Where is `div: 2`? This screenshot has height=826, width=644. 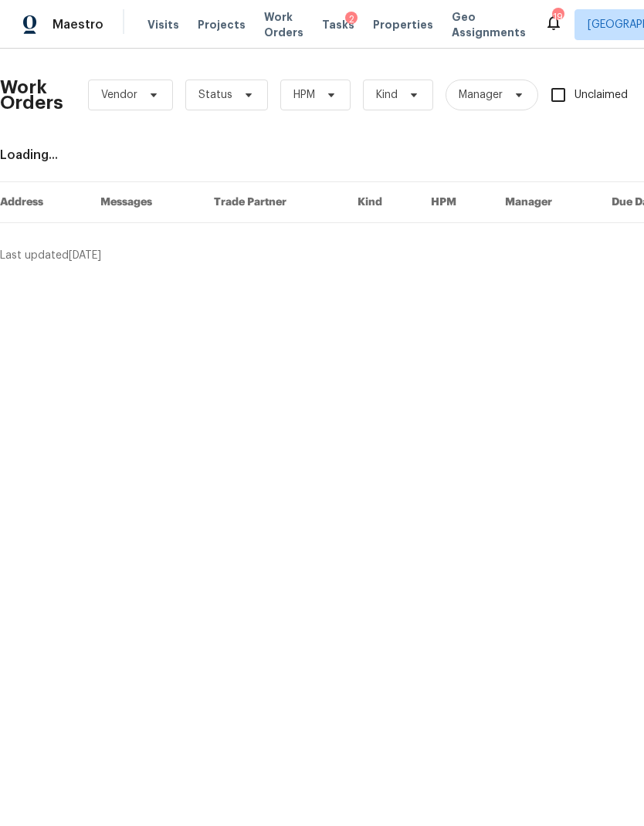
div: 2 is located at coordinates (351, 20).